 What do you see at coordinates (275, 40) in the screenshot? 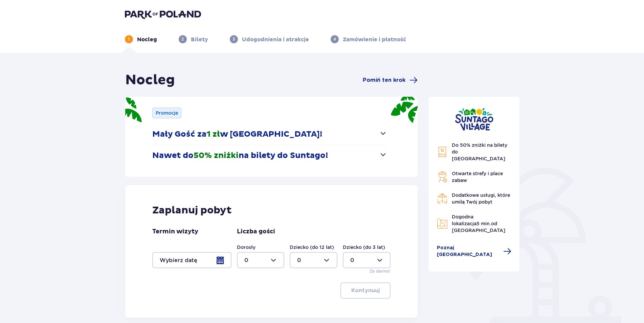
I see `p: Udogodnienia i atrakcje` at bounding box center [275, 40].